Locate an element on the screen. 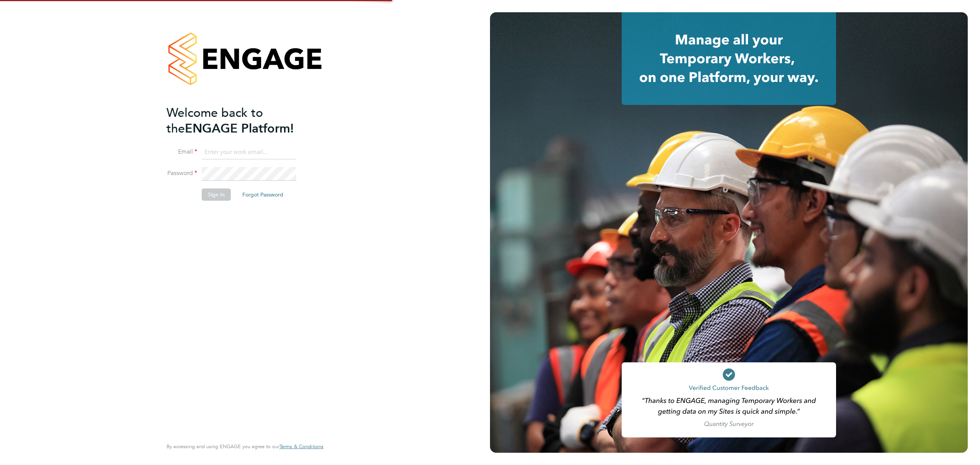  label: Email is located at coordinates (182, 152).